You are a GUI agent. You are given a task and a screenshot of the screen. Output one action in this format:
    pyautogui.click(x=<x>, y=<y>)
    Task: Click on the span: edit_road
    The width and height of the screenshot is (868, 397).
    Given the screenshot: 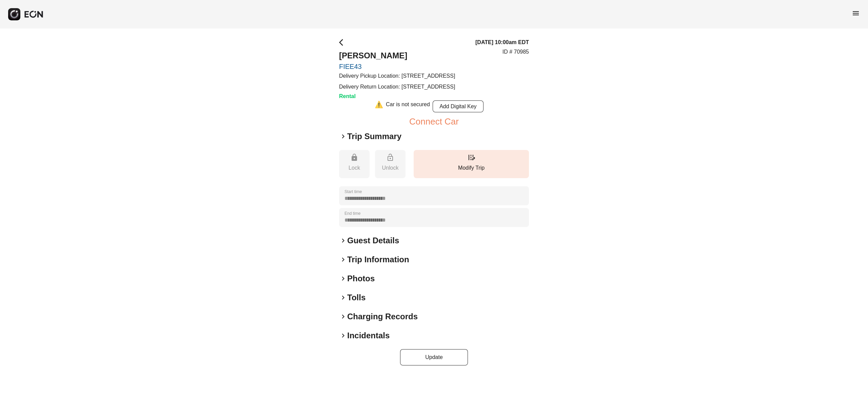 What is the action you would take?
    pyautogui.click(x=471, y=158)
    